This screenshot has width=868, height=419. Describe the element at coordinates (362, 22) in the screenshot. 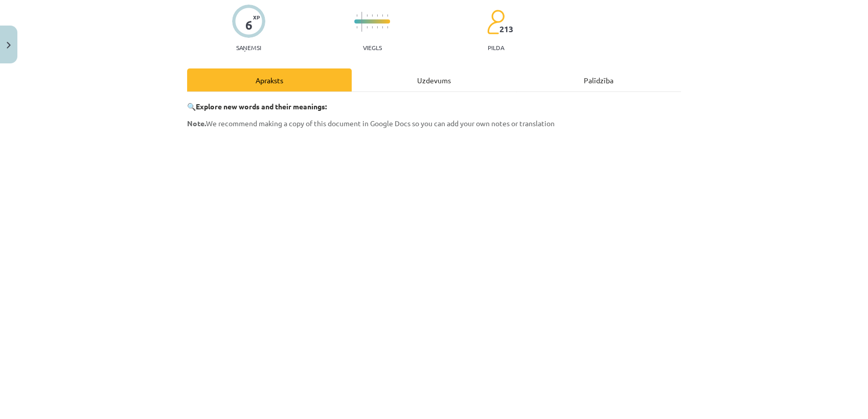

I see `img: icon-long-line-d9ea69661e0d244f92f715978eff75569469978d946b2353a9bb055b3ed8787d.svg` at that location.